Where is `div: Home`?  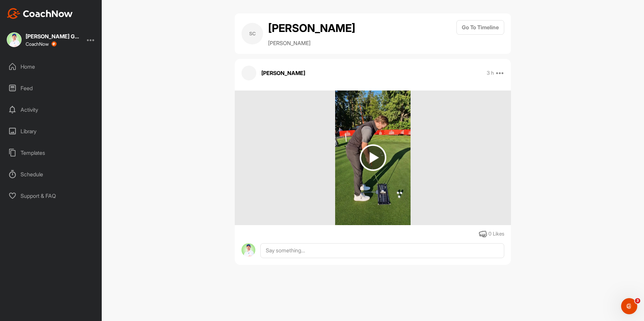 div: Home is located at coordinates (51, 67).